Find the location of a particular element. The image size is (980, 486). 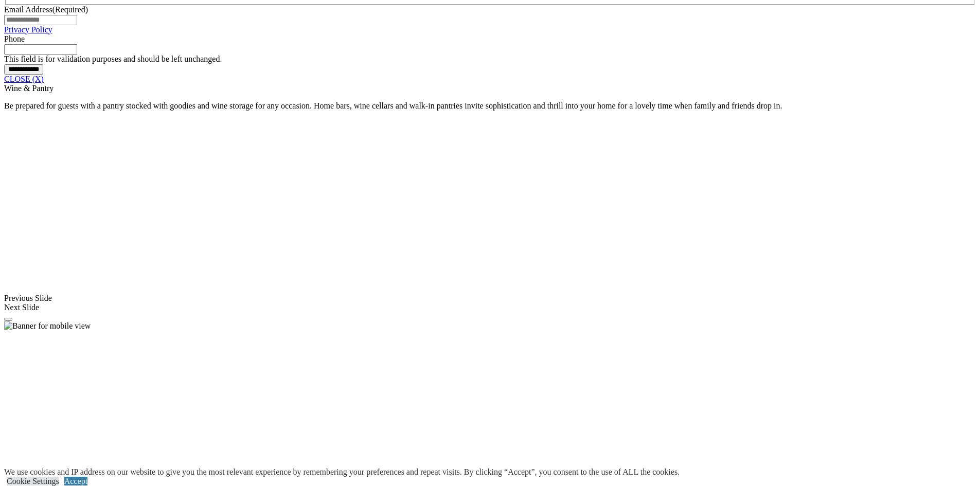

p: Be prepared for guests with a pantry stocked with goodies and wine storage for any occasion. Home... is located at coordinates (490, 106).